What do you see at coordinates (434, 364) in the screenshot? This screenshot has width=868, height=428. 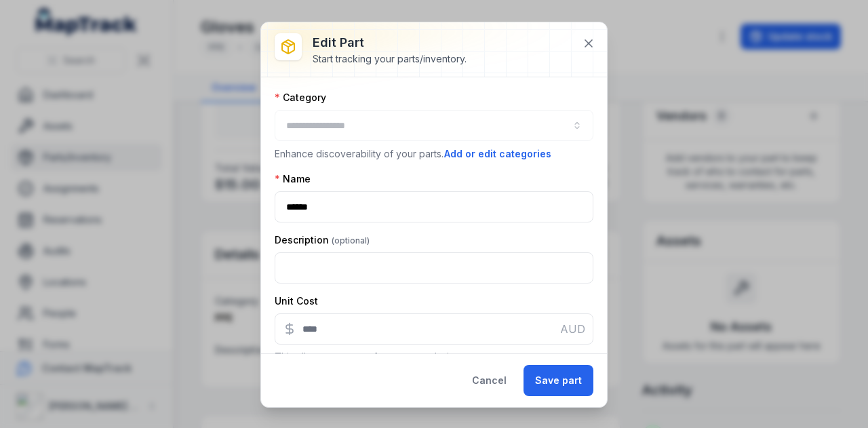 I see `p: This allows you to perform cost analysis, generate cost reports, or track part expenses. We recom...` at bounding box center [434, 364].